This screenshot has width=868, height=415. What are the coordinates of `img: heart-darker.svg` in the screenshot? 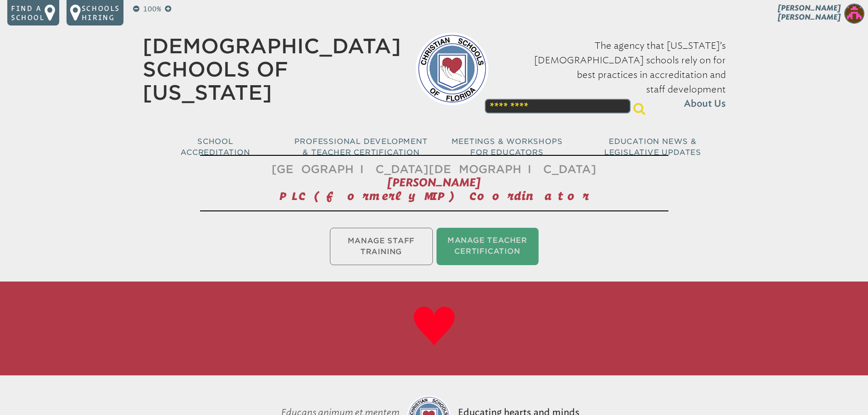 It's located at (434, 327).